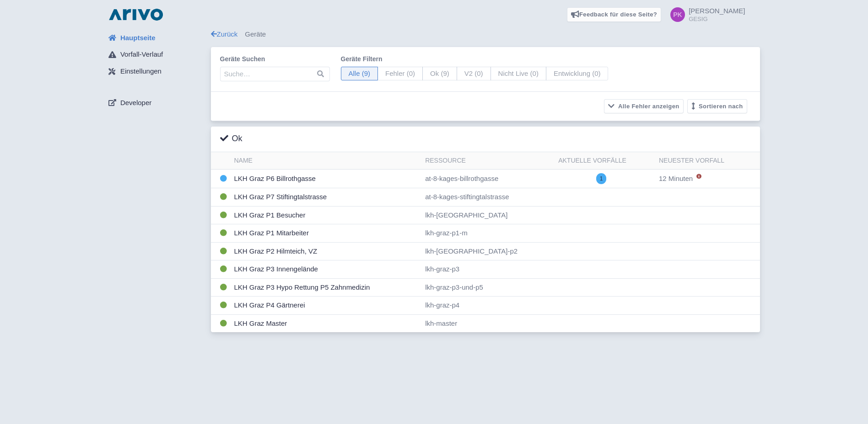 The image size is (868, 424). I want to click on span: Ok (9), so click(439, 74).